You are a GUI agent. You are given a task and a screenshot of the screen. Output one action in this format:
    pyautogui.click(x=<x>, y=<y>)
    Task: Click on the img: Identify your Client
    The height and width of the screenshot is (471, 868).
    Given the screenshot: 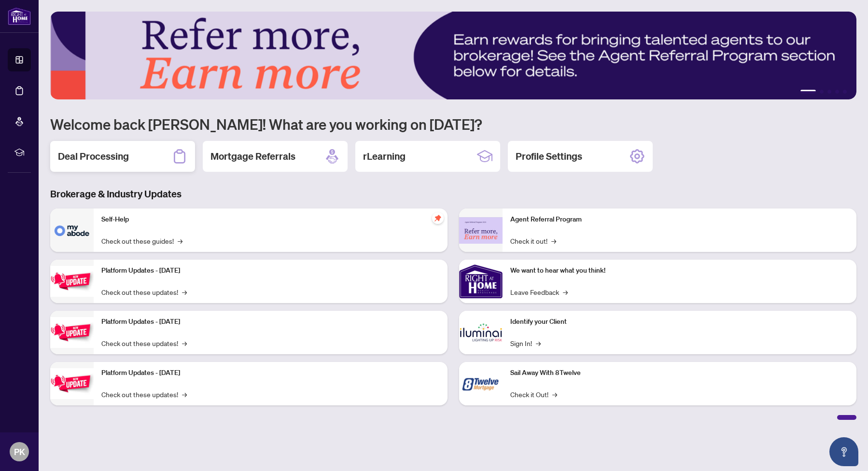 What is the action you would take?
    pyautogui.click(x=480, y=332)
    